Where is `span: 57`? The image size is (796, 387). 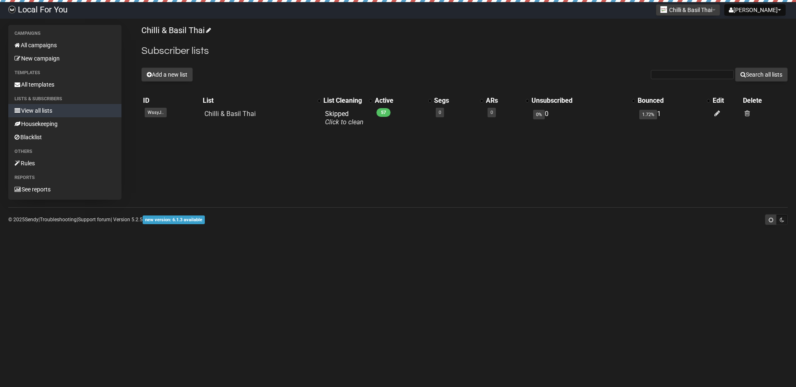
span: 57 is located at coordinates (384, 112).